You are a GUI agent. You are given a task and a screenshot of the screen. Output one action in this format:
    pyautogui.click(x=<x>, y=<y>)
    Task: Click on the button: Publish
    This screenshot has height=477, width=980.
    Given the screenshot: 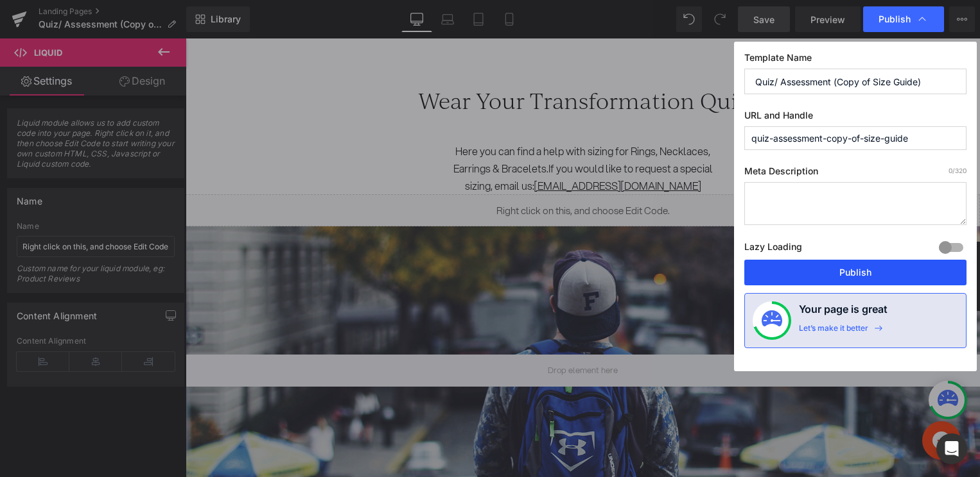 What is the action you would take?
    pyautogui.click(x=855, y=272)
    